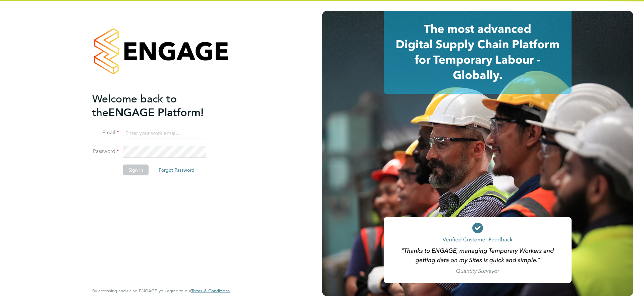 The image size is (644, 307). What do you see at coordinates (161, 291) in the screenshot?
I see `span: By accessing and using ENGAGE you agree to our` at bounding box center [161, 291].